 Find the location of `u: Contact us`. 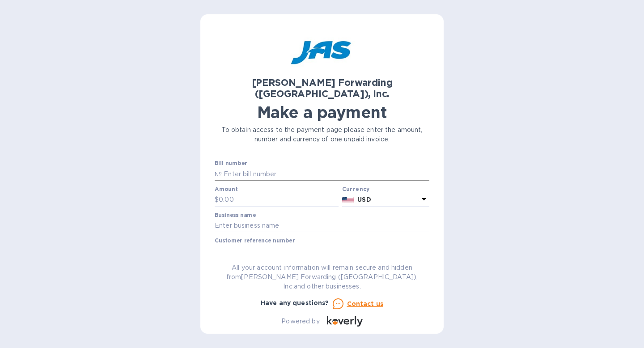

u: Contact us is located at coordinates (365, 303).